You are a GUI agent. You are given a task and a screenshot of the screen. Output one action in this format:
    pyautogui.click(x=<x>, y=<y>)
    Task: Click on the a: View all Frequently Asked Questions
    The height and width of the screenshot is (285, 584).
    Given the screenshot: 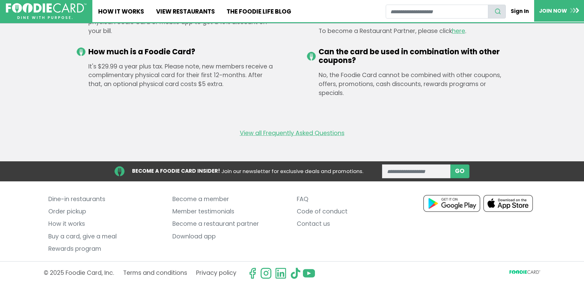 What is the action you would take?
    pyautogui.click(x=292, y=133)
    